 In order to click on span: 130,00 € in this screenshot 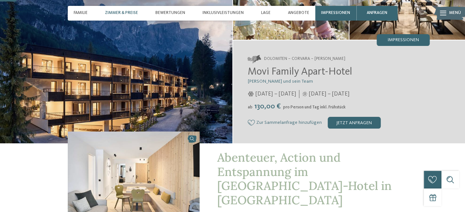, I will do `click(268, 107)`.